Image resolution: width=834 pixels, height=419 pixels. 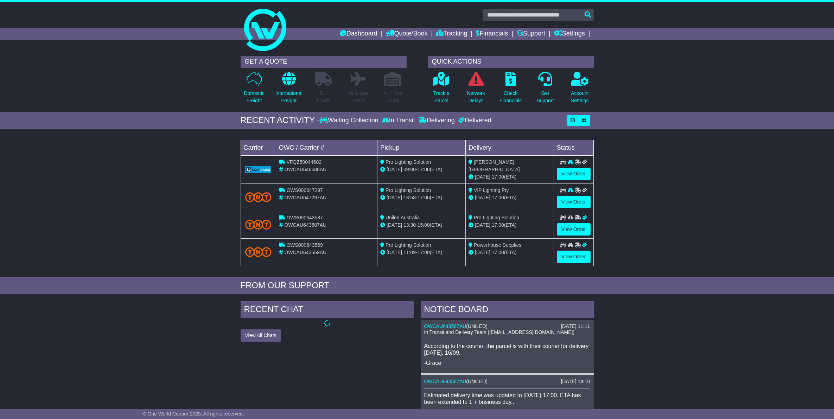 I want to click on div: Delivering, so click(x=436, y=121).